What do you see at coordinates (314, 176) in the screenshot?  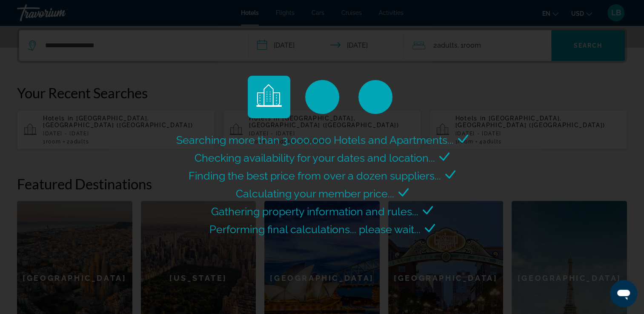 I see `span: Finding the best price from over a dozen suppliers...` at bounding box center [314, 176].